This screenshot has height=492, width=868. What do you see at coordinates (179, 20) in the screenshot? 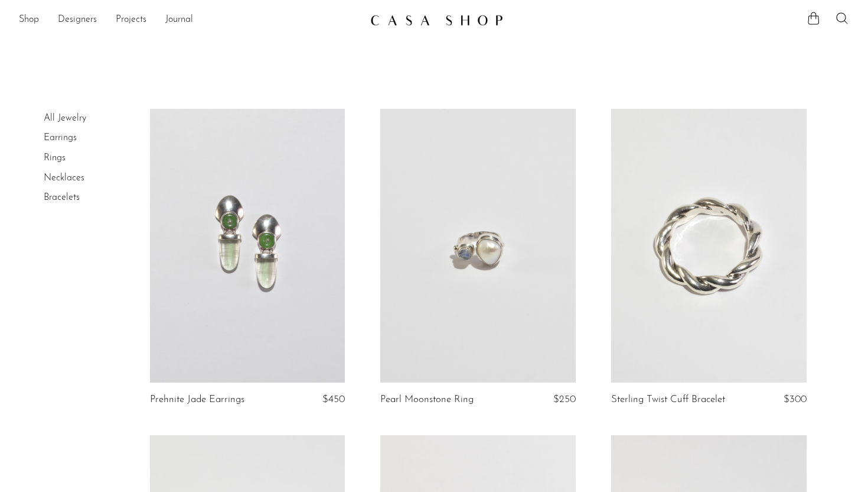
I see `a: Journal` at bounding box center [179, 20].